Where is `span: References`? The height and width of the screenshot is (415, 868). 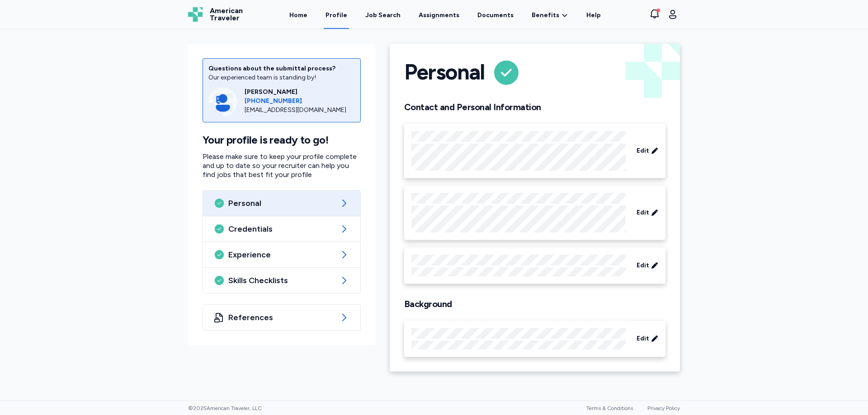
span: References is located at coordinates (282, 318).